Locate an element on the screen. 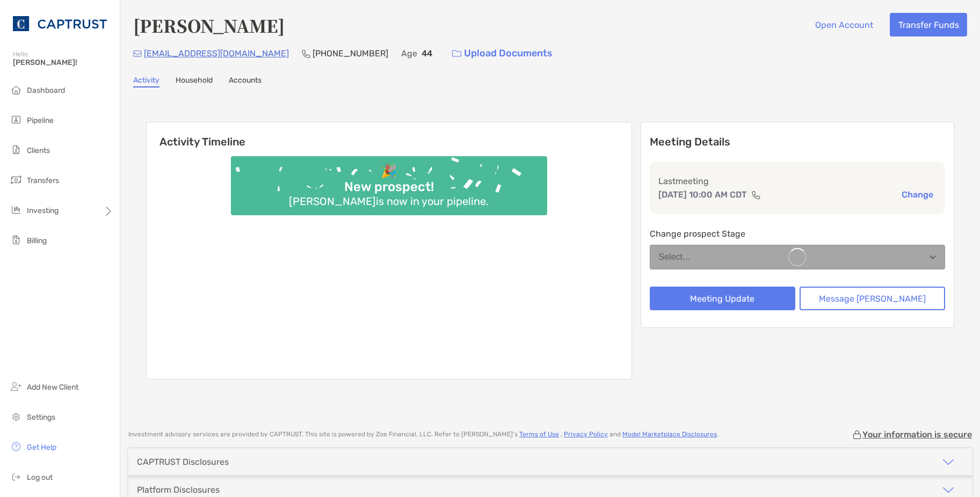 The height and width of the screenshot is (497, 980). img: button icon is located at coordinates (457, 53).